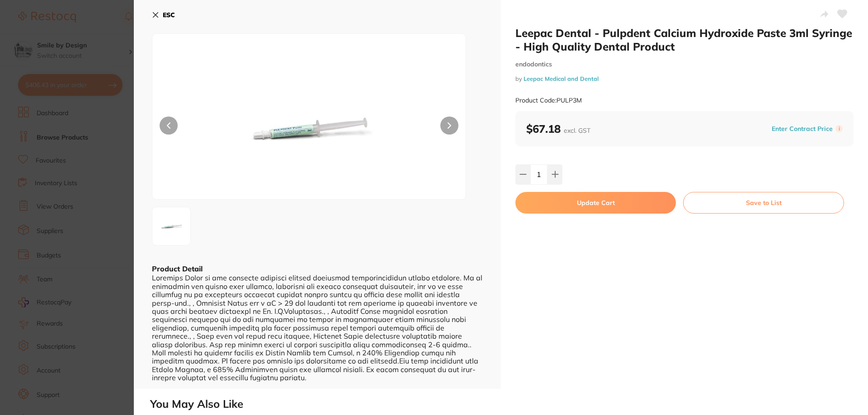 This screenshot has height=415, width=868. What do you see at coordinates (163, 15) in the screenshot?
I see `button: ESC` at bounding box center [163, 15].